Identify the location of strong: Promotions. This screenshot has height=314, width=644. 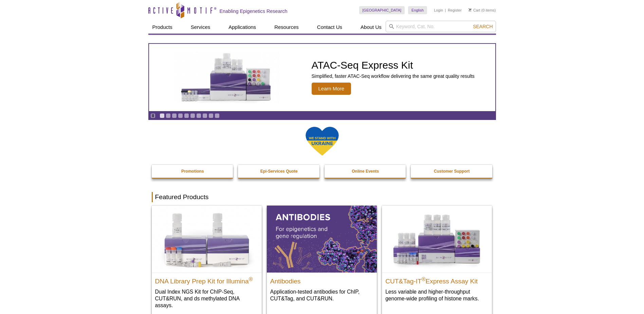
(193, 171).